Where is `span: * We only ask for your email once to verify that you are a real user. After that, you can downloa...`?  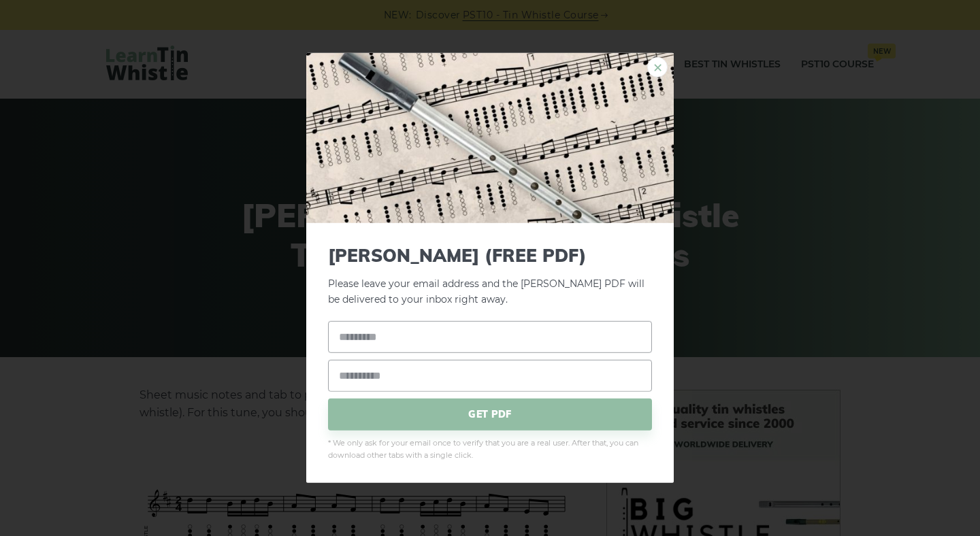
span: * We only ask for your email once to verify that you are a real user. After that, you can downloa... is located at coordinates (490, 449).